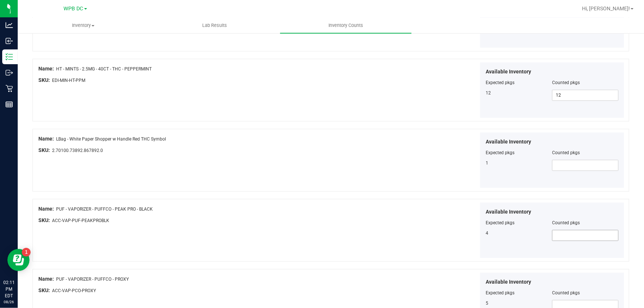  I want to click on input: 12, so click(585, 95).